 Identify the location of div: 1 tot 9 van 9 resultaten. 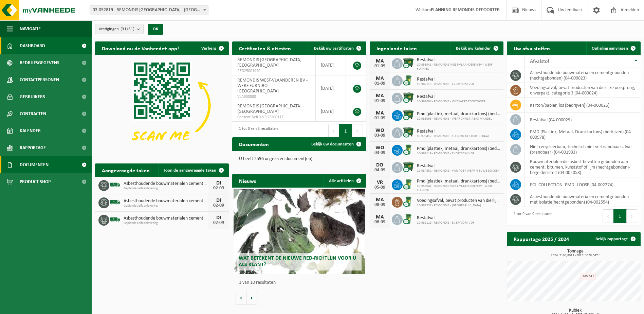
(532, 216).